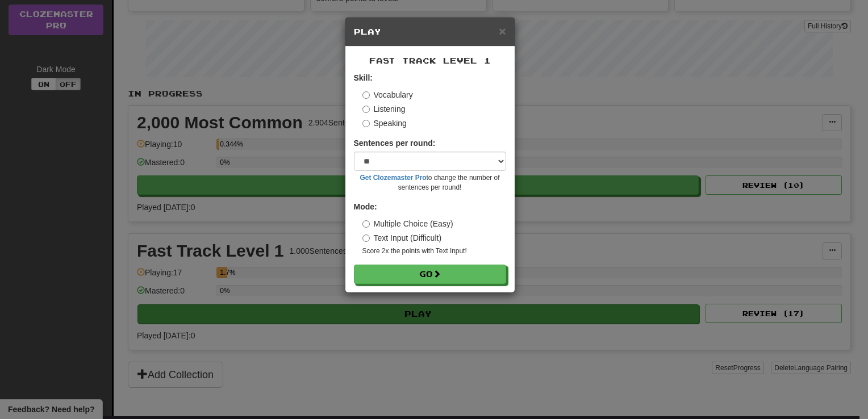  What do you see at coordinates (365, 237) in the screenshot?
I see `input: Text Input (Difficult)` at bounding box center [365, 237].